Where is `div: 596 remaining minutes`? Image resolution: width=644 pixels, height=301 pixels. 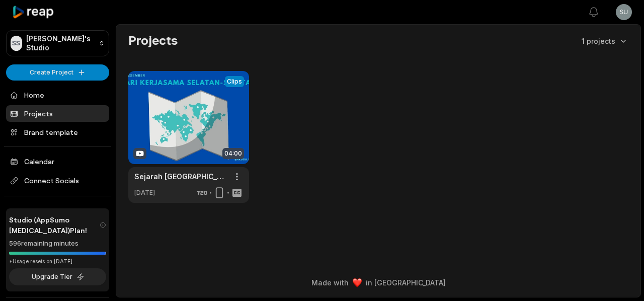
div: 596 remaining minutes is located at coordinates (57, 244).